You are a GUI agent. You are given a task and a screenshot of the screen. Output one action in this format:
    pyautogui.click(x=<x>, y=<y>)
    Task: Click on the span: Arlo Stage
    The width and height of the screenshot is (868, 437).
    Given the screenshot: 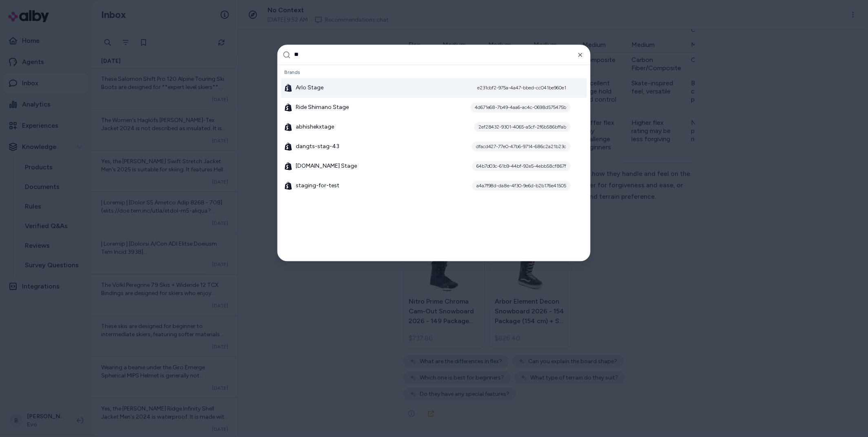 What is the action you would take?
    pyautogui.click(x=309, y=88)
    